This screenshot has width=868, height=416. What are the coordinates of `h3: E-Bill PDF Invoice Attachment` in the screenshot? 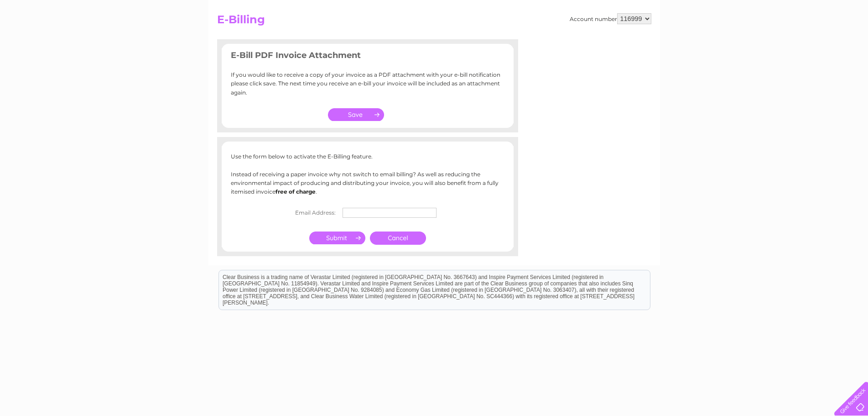 It's located at (368, 56).